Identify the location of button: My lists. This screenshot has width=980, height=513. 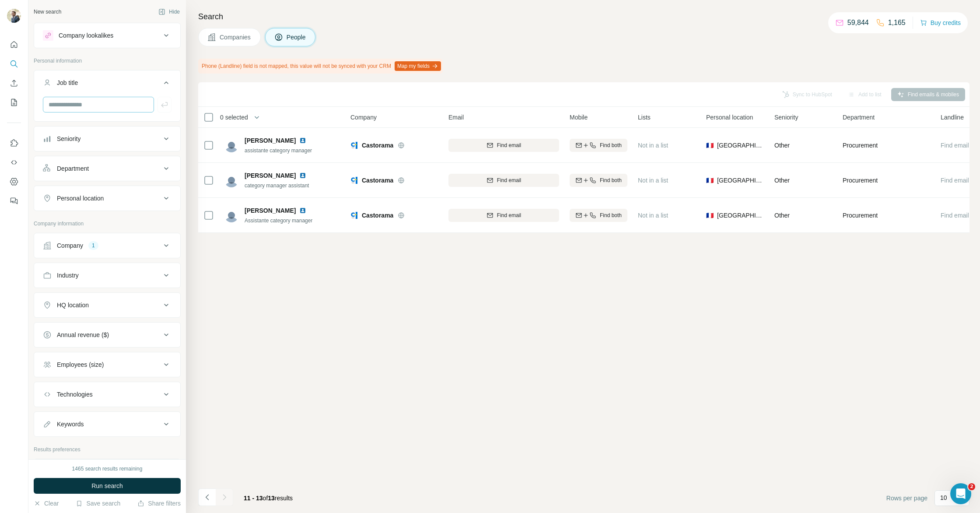
(14, 103).